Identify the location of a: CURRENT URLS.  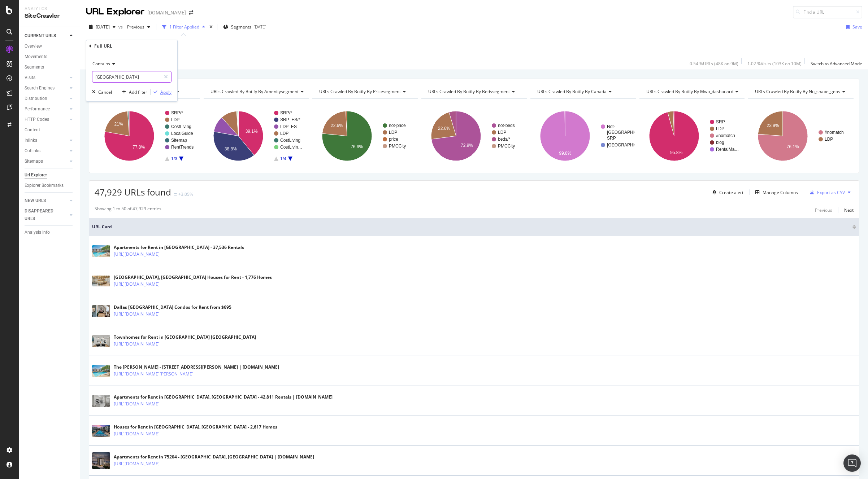
(46, 36).